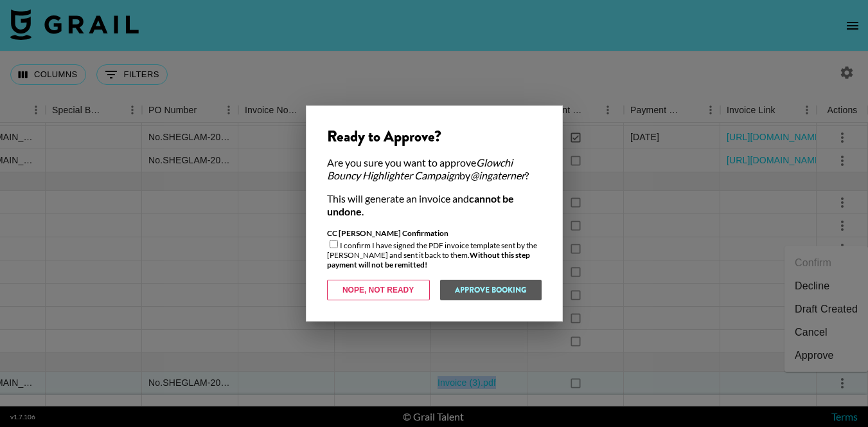 The width and height of the screenshot is (868, 427). I want to click on button: Nope, Not Ready, so click(378, 289).